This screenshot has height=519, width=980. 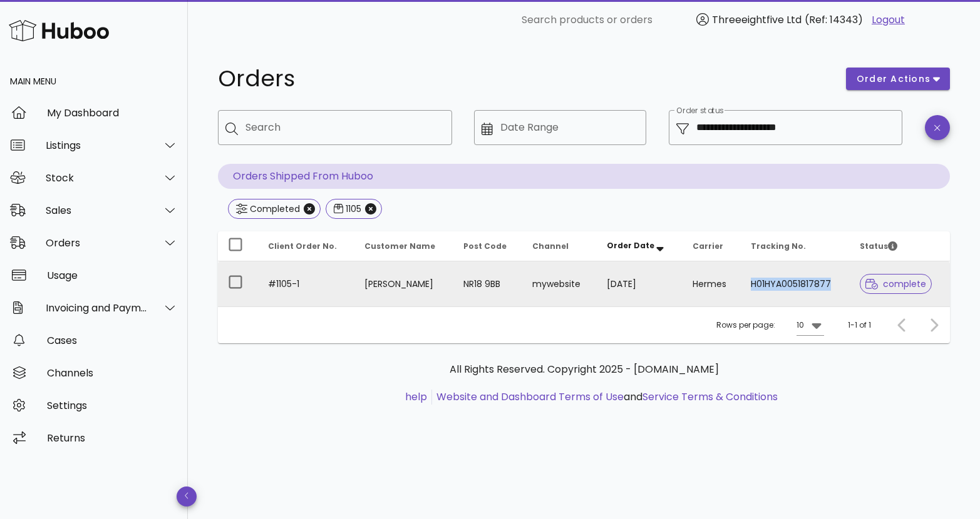 What do you see at coordinates (415, 397) in the screenshot?
I see `a: help` at bounding box center [415, 397].